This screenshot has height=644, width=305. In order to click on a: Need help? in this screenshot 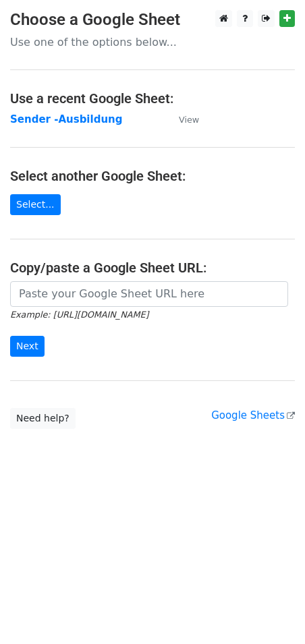, I will do `click(43, 418)`.